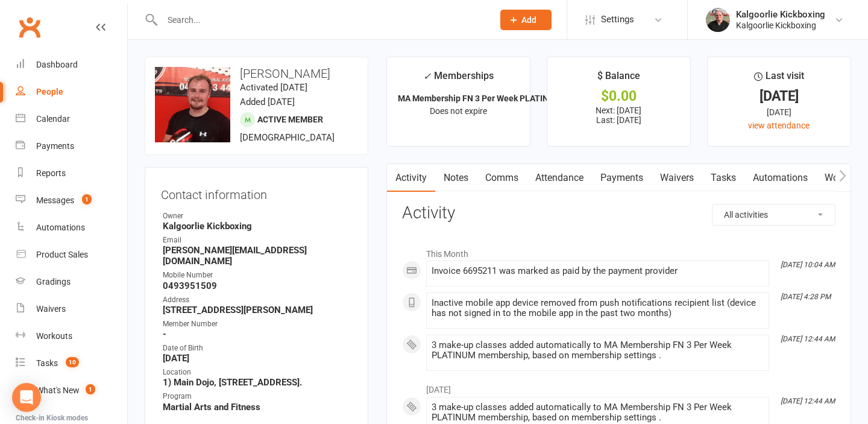 This screenshot has width=868, height=424. I want to click on li: This Month, so click(618, 251).